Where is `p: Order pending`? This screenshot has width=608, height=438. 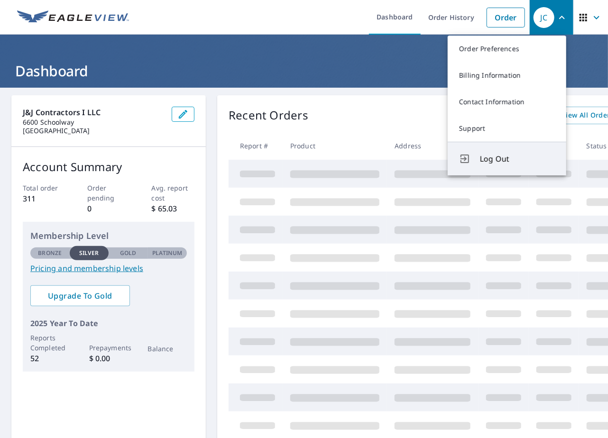 p: Order pending is located at coordinates (109, 193).